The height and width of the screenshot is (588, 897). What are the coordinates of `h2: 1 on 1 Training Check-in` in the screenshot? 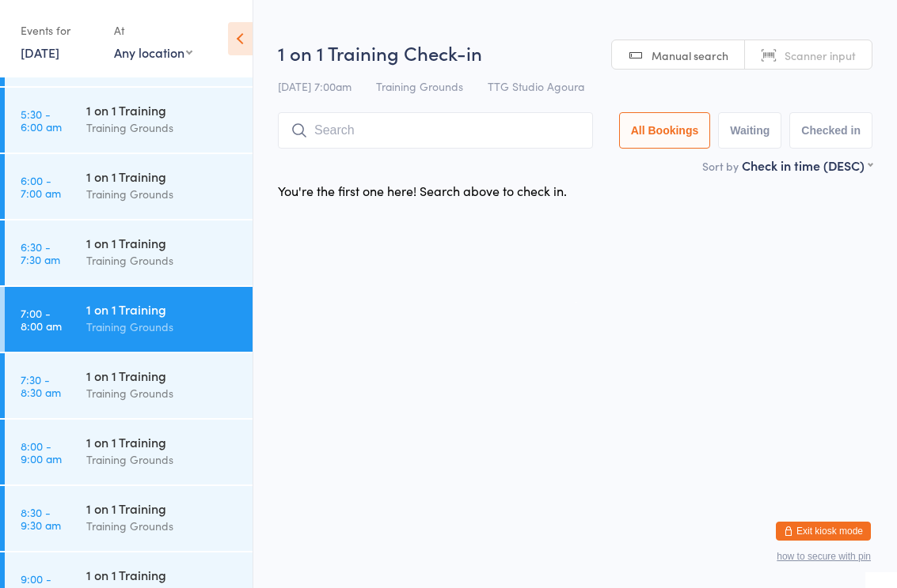 It's located at (575, 53).